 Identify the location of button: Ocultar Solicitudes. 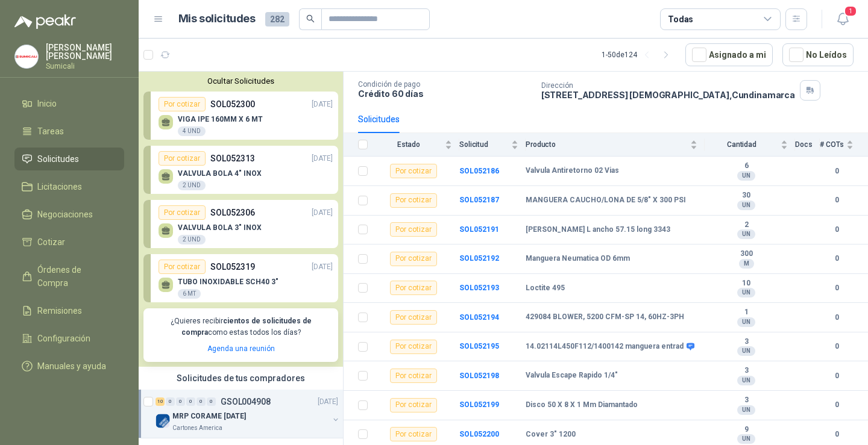
(240, 81).